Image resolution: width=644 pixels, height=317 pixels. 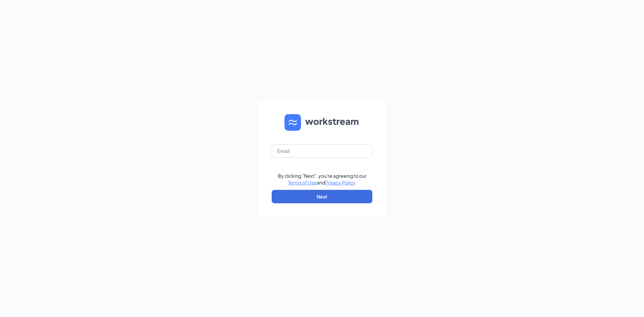 What do you see at coordinates (302, 182) in the screenshot?
I see `a: Terms of Use` at bounding box center [302, 182].